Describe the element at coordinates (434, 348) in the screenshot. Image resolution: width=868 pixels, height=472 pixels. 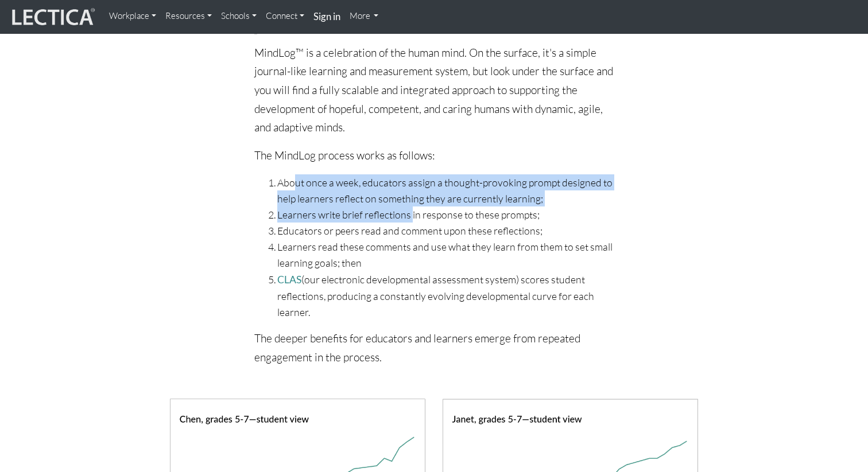
I see `p: The deeper benefits for educators and learners emerge from repeated engagement in the process.` at that location.